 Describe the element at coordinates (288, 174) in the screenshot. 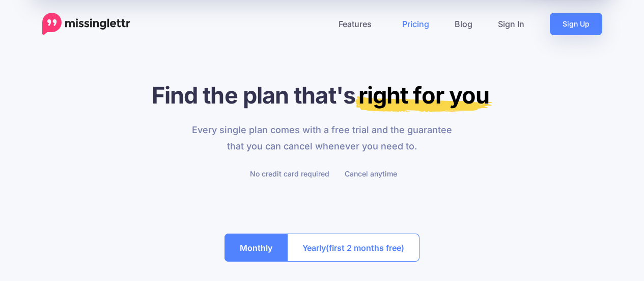

I see `li: No credit card required` at that location.